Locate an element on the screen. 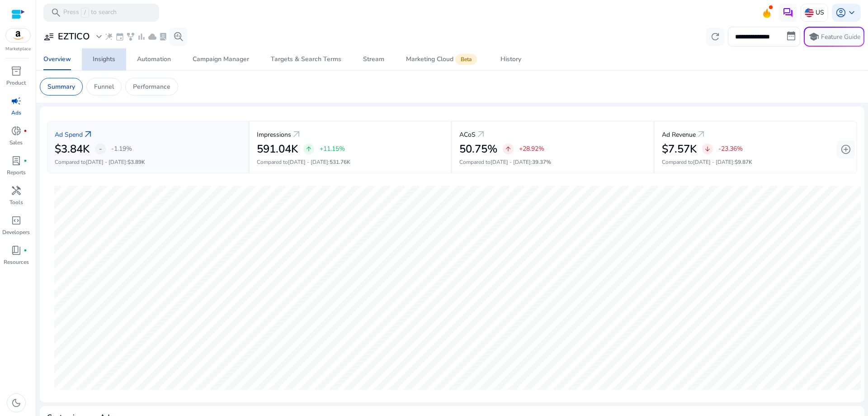  p: -23.36% is located at coordinates (730, 149).